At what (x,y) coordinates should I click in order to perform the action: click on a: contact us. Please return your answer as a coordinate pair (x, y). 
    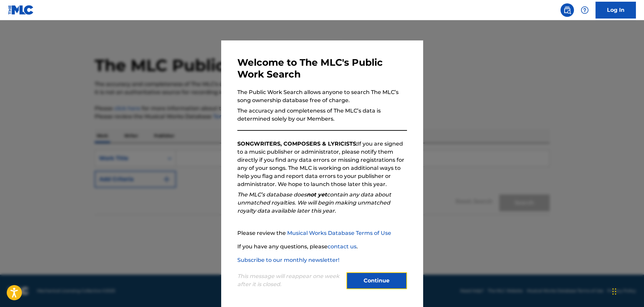
    Looking at the image, I should click on (342, 246).